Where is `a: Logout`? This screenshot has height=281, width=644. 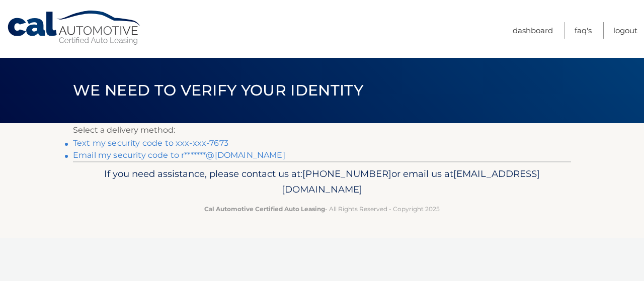
a: Logout is located at coordinates (625, 30).